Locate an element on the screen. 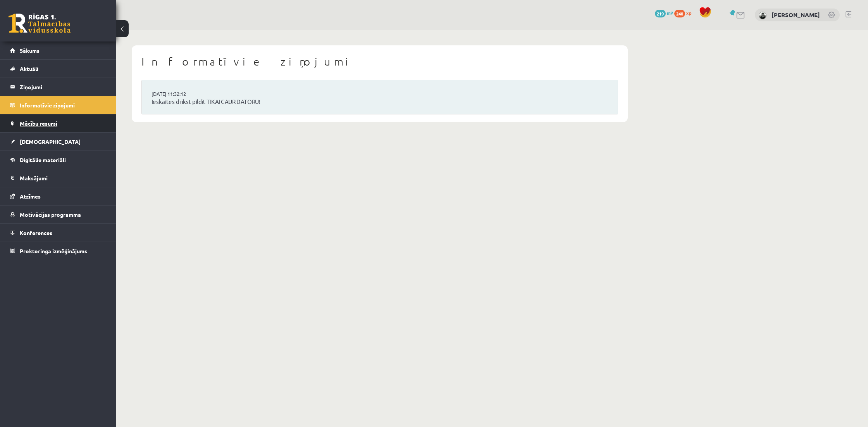 This screenshot has height=427, width=868. span: mP is located at coordinates (670, 13).